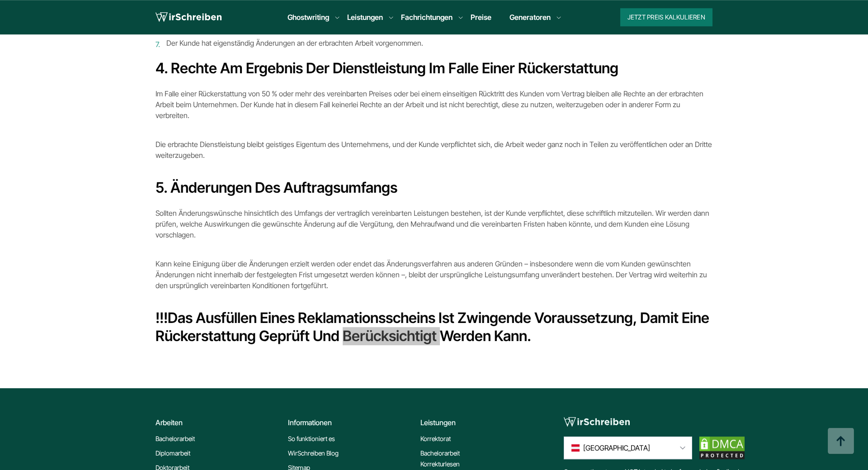 The width and height of the screenshot is (868, 470). Describe the element at coordinates (276, 187) in the screenshot. I see `b: 5. Änderungen des Auftragsumfangs` at that location.